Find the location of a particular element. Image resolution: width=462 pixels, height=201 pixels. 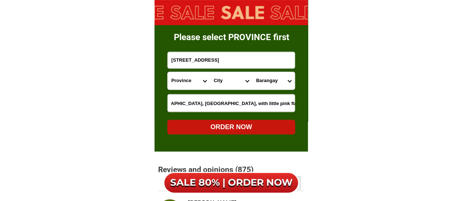

h6: SALE 80% | ORDER NOW is located at coordinates (231, 183).